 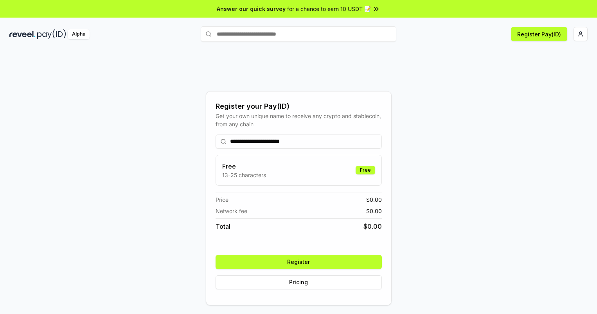 What do you see at coordinates (231, 211) in the screenshot?
I see `span: Network fee` at bounding box center [231, 211].